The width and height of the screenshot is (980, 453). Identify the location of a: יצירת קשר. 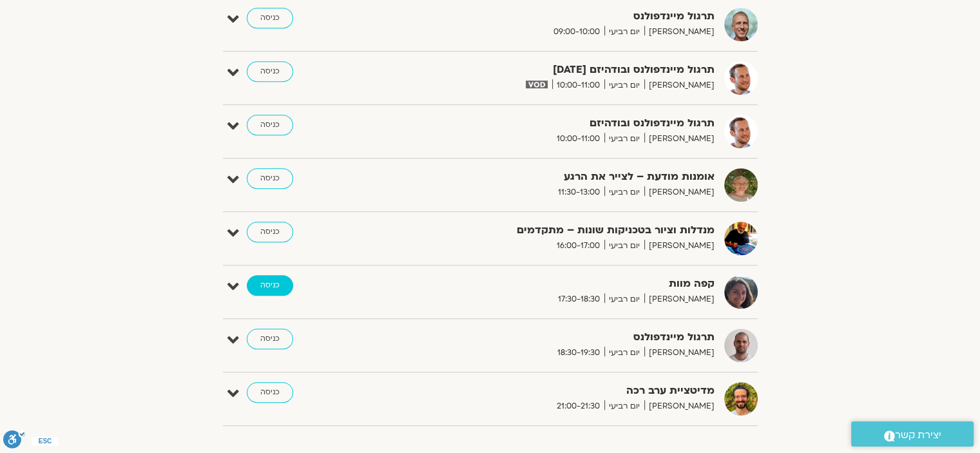
(912, 434).